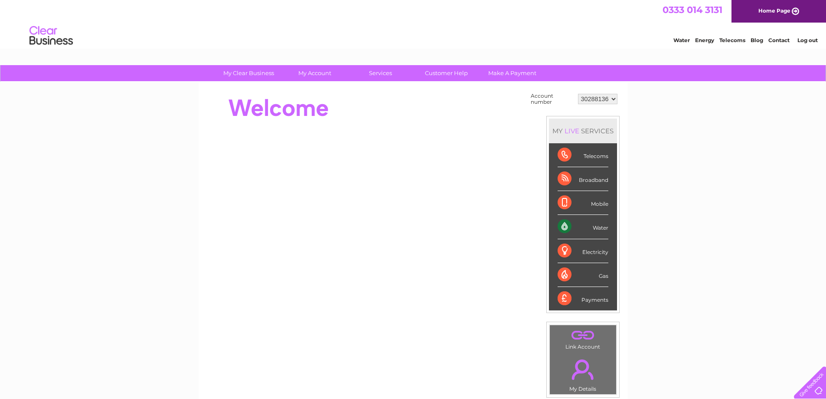 The height and width of the screenshot is (399, 826). Describe the element at coordinates (583, 298) in the screenshot. I see `div: Payments` at that location.